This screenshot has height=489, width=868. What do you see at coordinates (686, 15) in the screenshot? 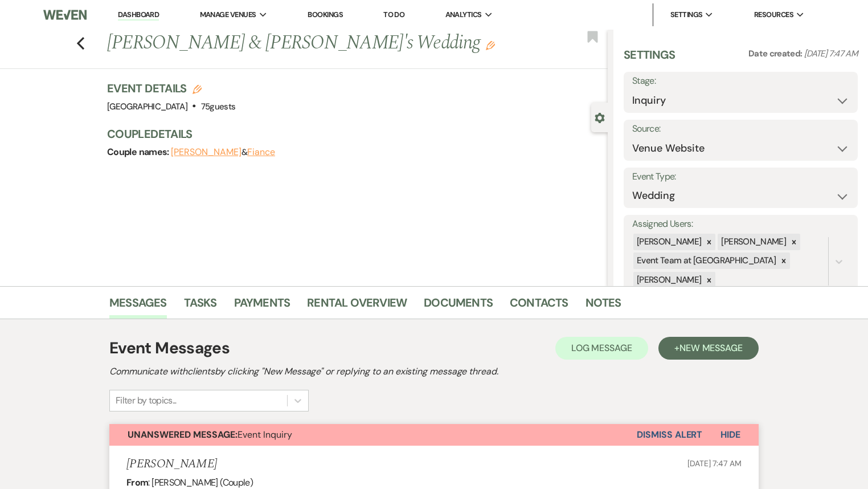
I see `span: Settings` at bounding box center [686, 15].